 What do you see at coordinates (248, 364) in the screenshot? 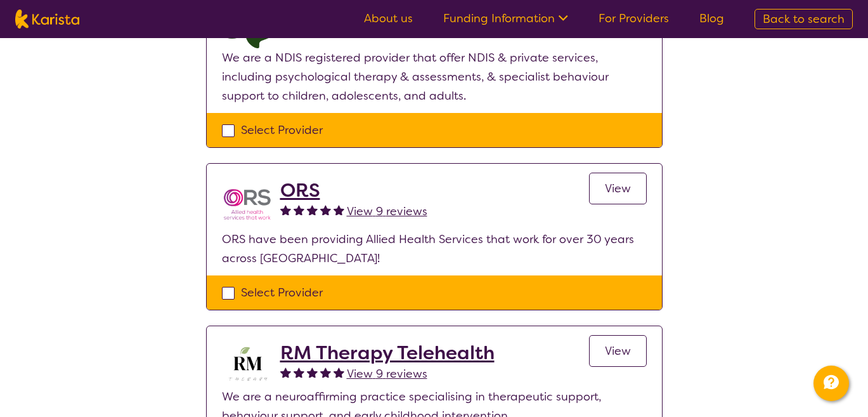
I see `img: b3hjthhf71fnbidirs13.png` at bounding box center [248, 364].